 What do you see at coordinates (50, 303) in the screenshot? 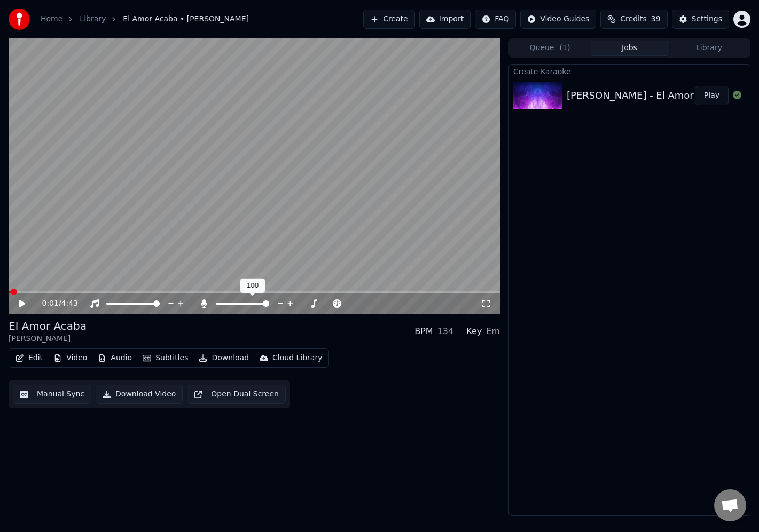
I see `span: 0:01` at bounding box center [50, 303].